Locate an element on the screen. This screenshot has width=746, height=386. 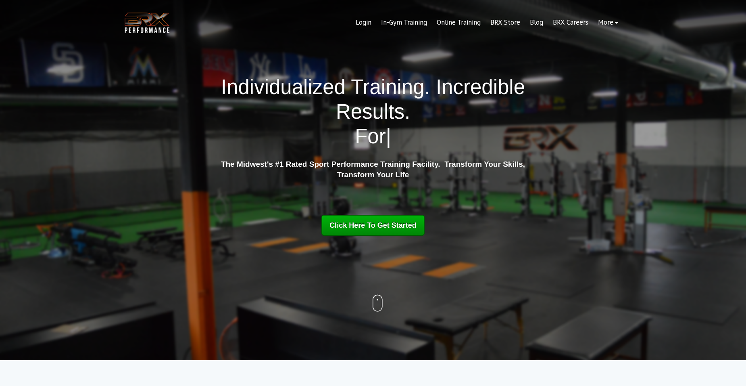
a: BRX Careers is located at coordinates (571, 23).